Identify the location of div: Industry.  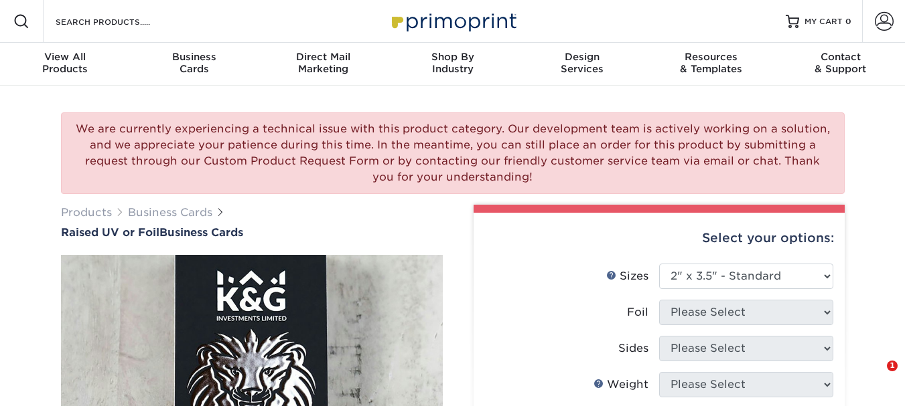
(452, 63).